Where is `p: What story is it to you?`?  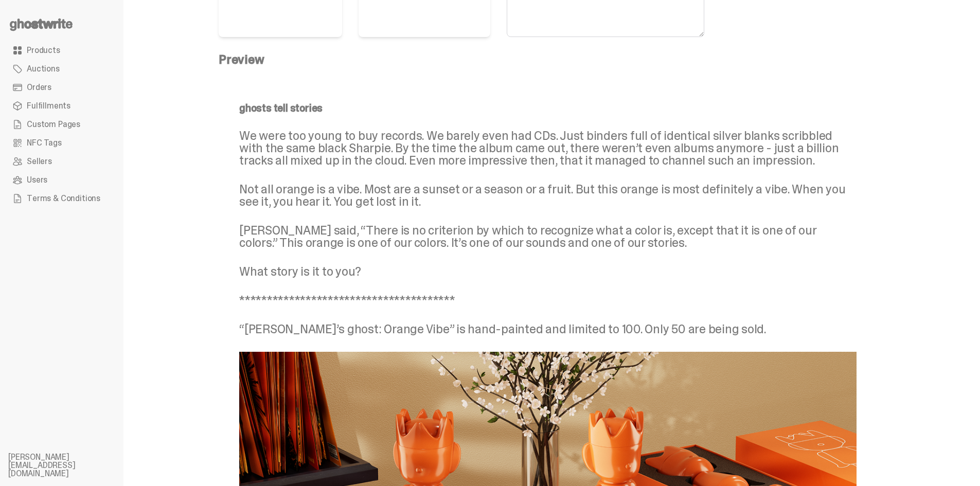
p: What story is it to you? is located at coordinates (548, 272).